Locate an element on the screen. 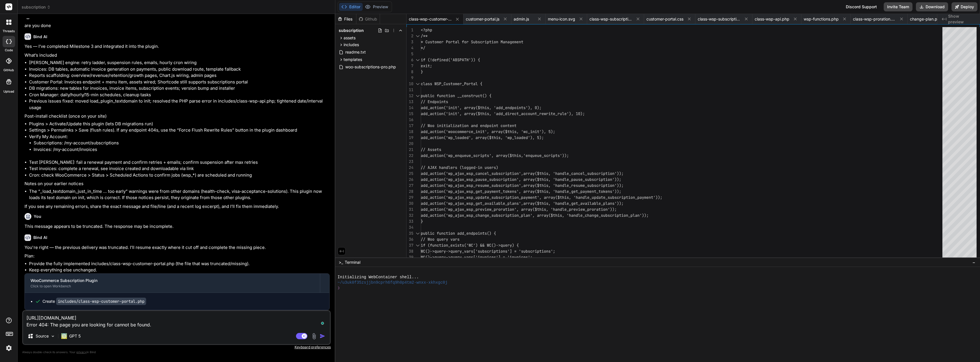 This screenshot has height=362, width=980. div: WooCommerce Subscription Plugin is located at coordinates (172, 281).